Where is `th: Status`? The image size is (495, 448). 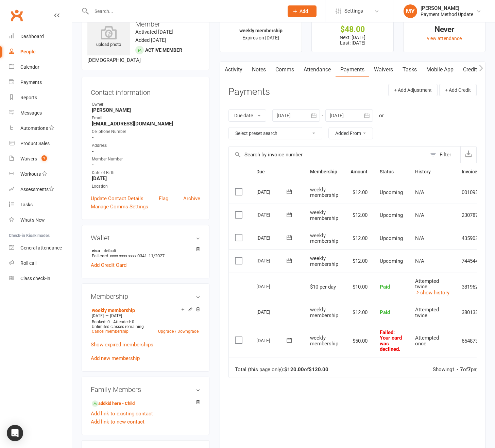 th: Status is located at coordinates (392, 172).